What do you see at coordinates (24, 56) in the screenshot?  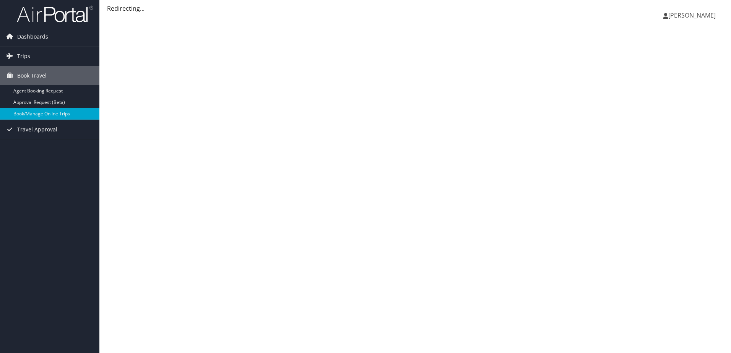 I see `span: Trips` at bounding box center [24, 56].